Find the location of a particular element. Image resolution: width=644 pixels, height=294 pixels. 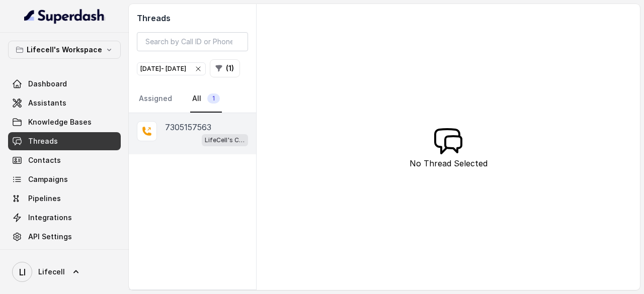

a: Assistants is located at coordinates (64, 103).